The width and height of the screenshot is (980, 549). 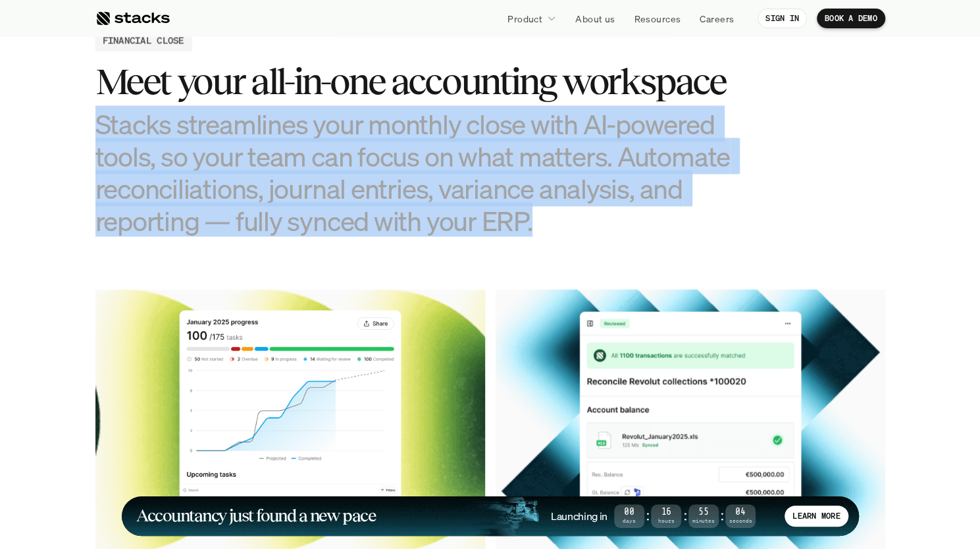 What do you see at coordinates (579, 516) in the screenshot?
I see `h4: Launching in` at bounding box center [579, 516].